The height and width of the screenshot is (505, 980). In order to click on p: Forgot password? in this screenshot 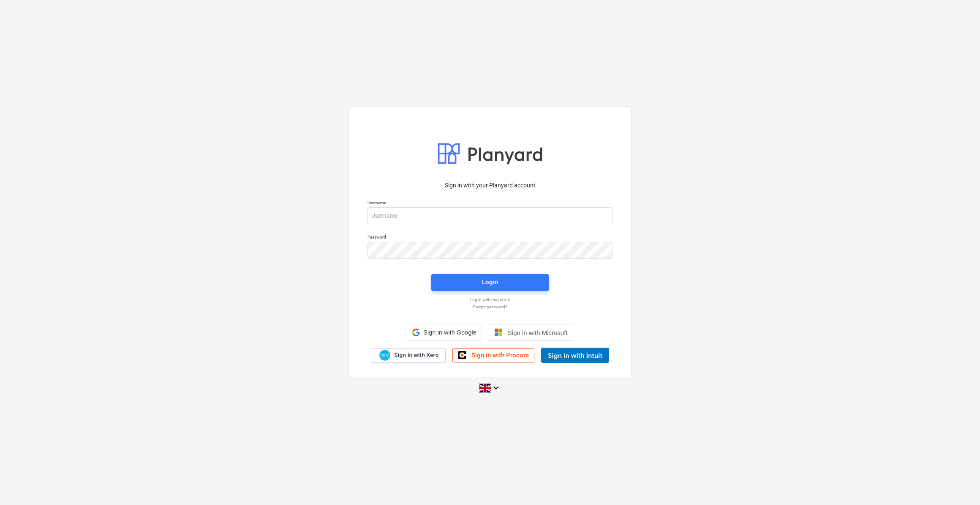, I will do `click(490, 306)`.